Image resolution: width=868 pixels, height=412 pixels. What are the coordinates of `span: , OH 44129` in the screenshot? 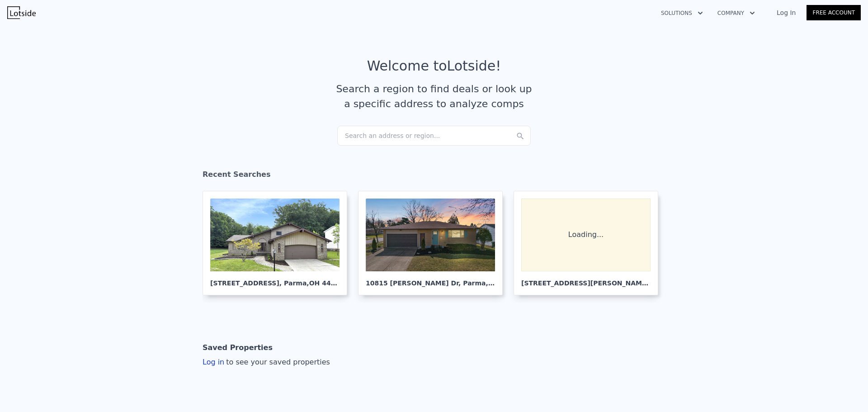 It's located at (325, 283).